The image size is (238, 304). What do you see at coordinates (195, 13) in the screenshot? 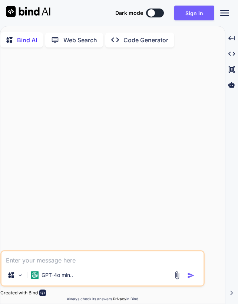
I see `button: Sign in` at bounding box center [195, 13].